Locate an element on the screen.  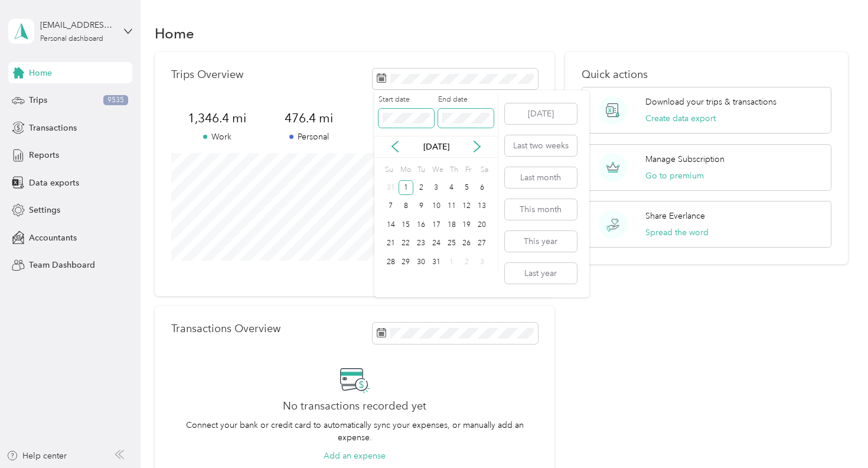
button: Go to premium is located at coordinates (675, 175).